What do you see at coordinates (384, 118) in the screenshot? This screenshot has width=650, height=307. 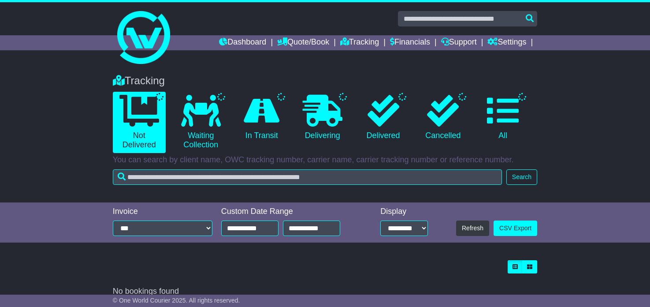 I see `a: Delivered` at bounding box center [384, 118].